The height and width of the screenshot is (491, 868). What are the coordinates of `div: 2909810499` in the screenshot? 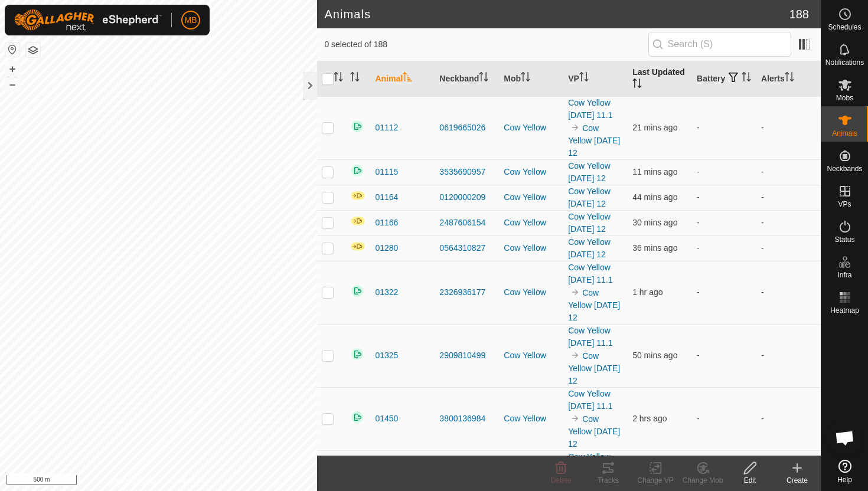 It's located at (466, 356).